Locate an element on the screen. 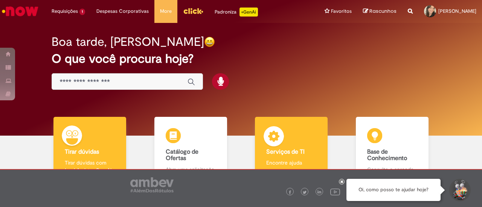 Image resolution: width=482 pixels, height=207 pixels. p: +GenAi is located at coordinates (248, 12).